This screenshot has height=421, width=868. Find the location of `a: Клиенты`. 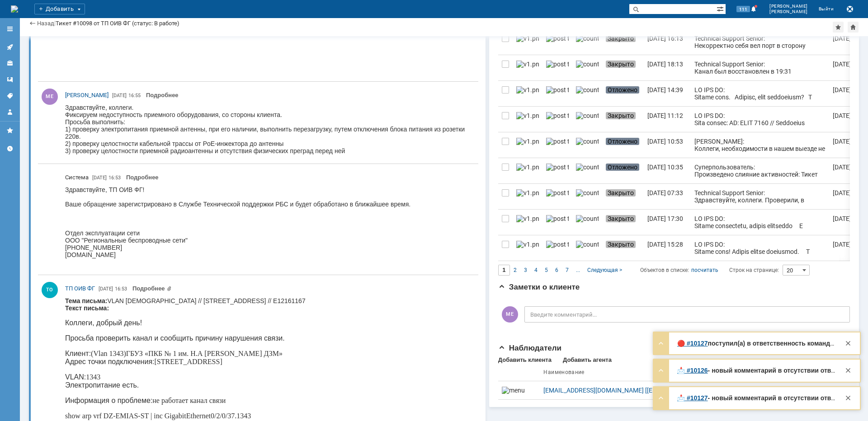

a: Клиенты is located at coordinates (10, 63).